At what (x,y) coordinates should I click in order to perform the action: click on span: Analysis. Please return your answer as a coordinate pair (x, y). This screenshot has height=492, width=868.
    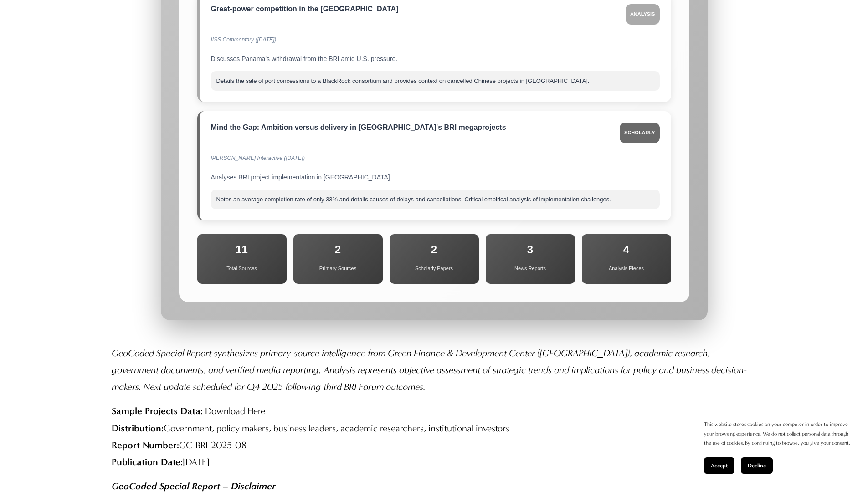
    Looking at the image, I should click on (642, 14).